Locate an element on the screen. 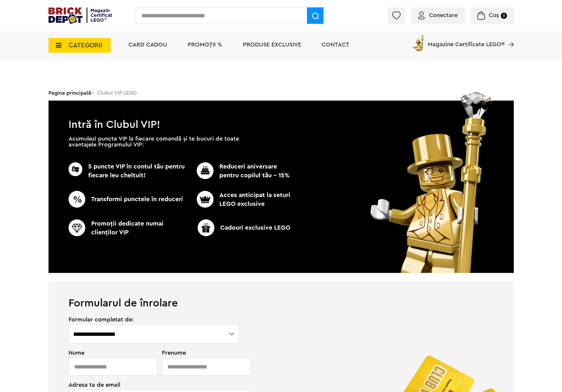 The image size is (562, 392). span: Conectare is located at coordinates (443, 15).